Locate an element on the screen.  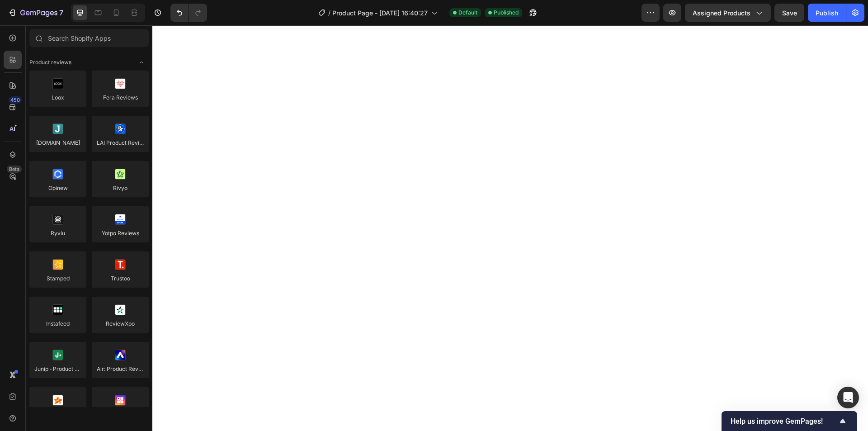
p: 7 is located at coordinates (61, 13).